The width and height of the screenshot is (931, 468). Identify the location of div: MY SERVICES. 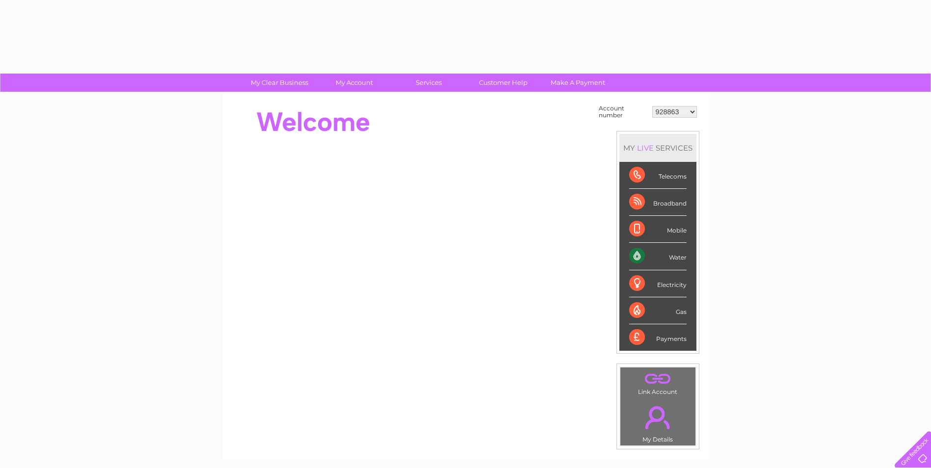
(658, 148).